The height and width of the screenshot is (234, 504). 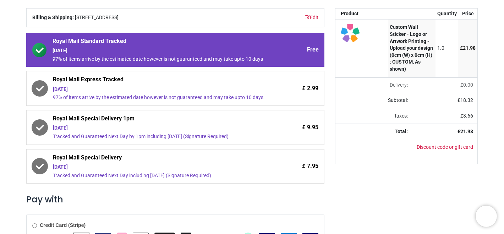 What do you see at coordinates (53, 17) in the screenshot?
I see `b: Billing & Shipping:` at bounding box center [53, 17].